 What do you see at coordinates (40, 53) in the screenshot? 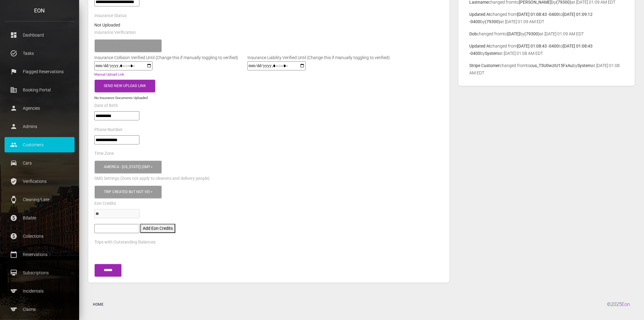
I see `a: task_alt Tasks` at bounding box center [40, 53].